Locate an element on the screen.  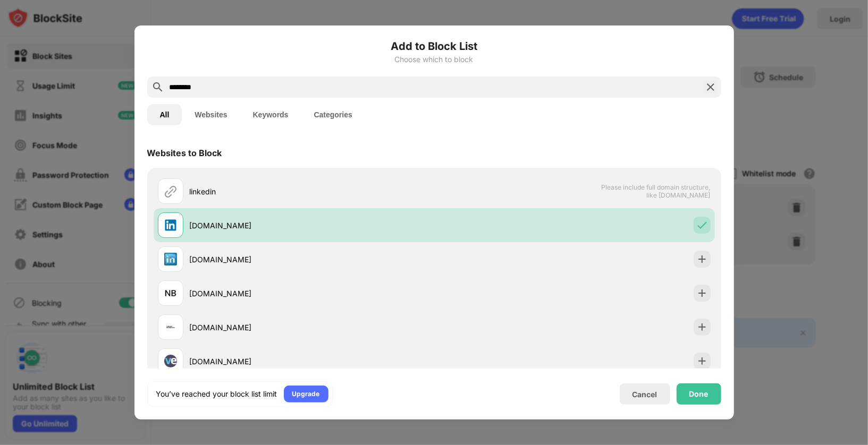
h6: Add to Block List is located at coordinates (434, 47).